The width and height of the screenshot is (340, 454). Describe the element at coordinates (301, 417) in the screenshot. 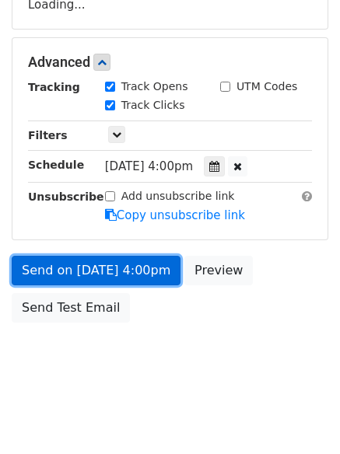

I see `div: Chat Widget` at that location.